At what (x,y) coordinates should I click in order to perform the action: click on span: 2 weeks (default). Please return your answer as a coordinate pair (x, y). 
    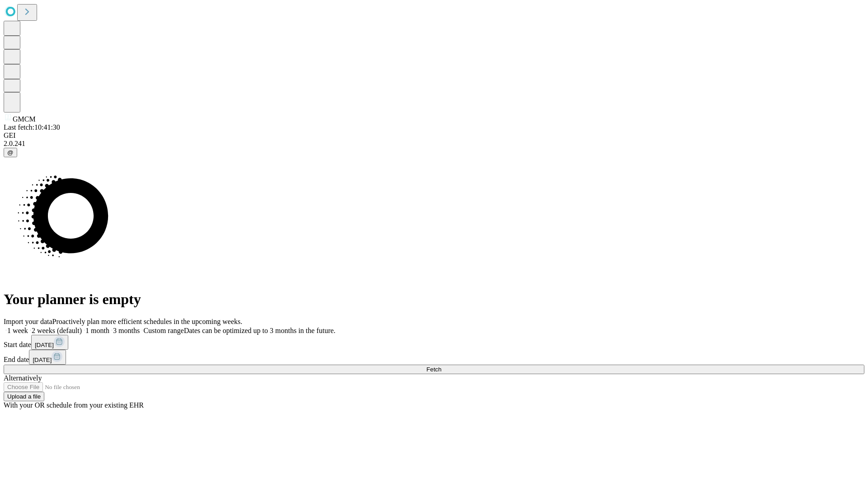
    Looking at the image, I should click on (57, 331).